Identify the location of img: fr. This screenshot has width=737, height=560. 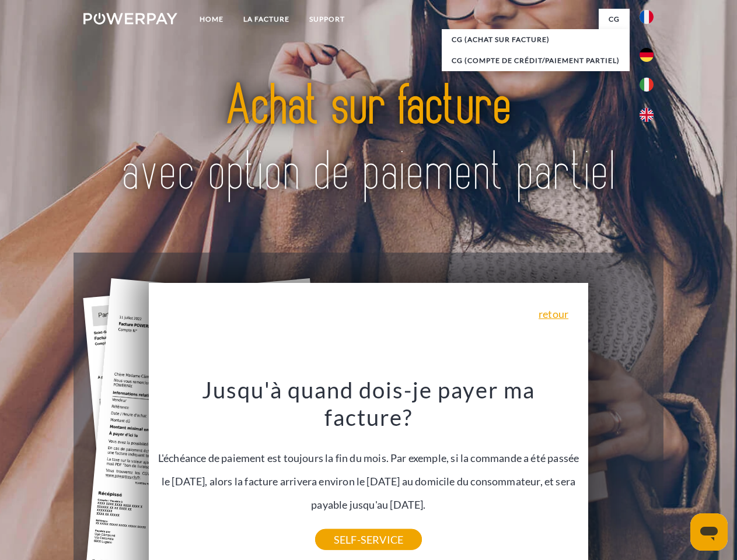
(647, 17).